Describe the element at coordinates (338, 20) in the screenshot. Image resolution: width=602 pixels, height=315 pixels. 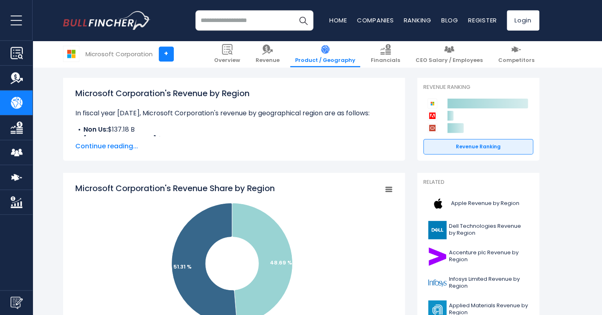
I see `a: Home` at that location.